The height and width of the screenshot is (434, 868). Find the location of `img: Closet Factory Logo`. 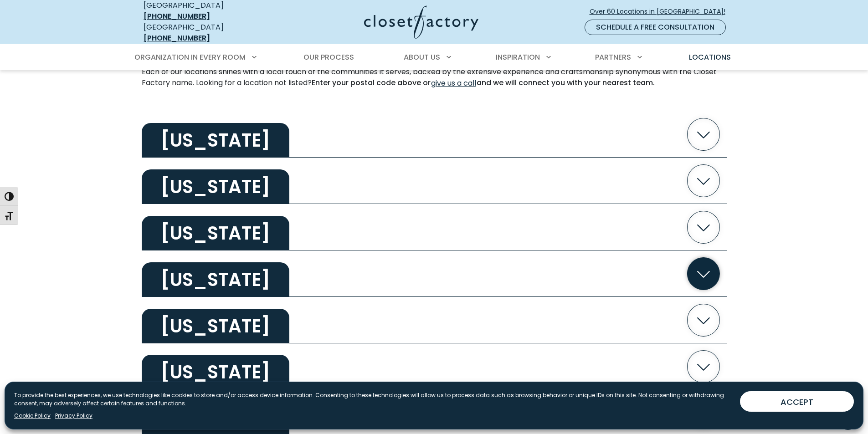

img: Closet Factory Logo is located at coordinates (421, 22).